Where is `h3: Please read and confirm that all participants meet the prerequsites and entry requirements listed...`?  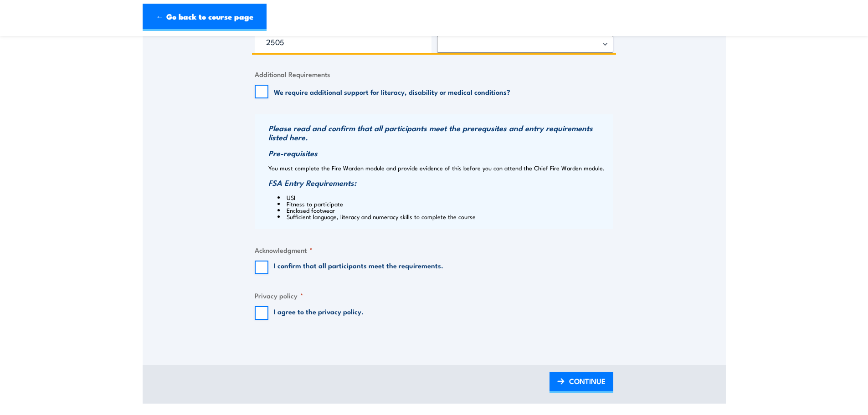
h3: Please read and confirm that all participants meet the prerequsites and entry requirements listed... is located at coordinates (440, 133).